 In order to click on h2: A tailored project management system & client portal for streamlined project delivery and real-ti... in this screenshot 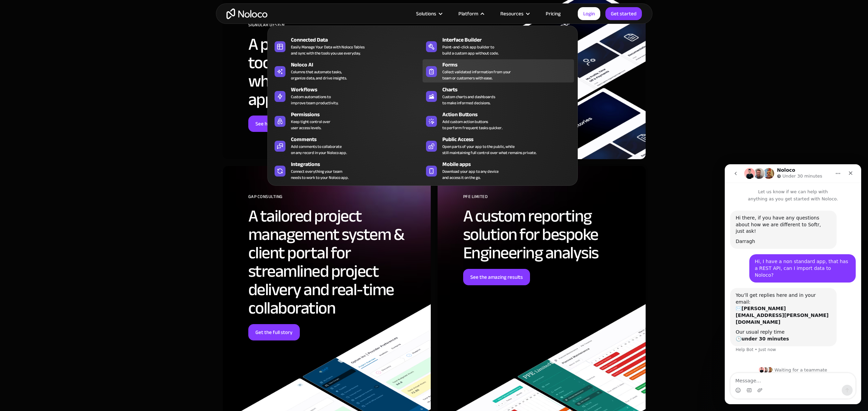, I will do `click(334, 262)`.